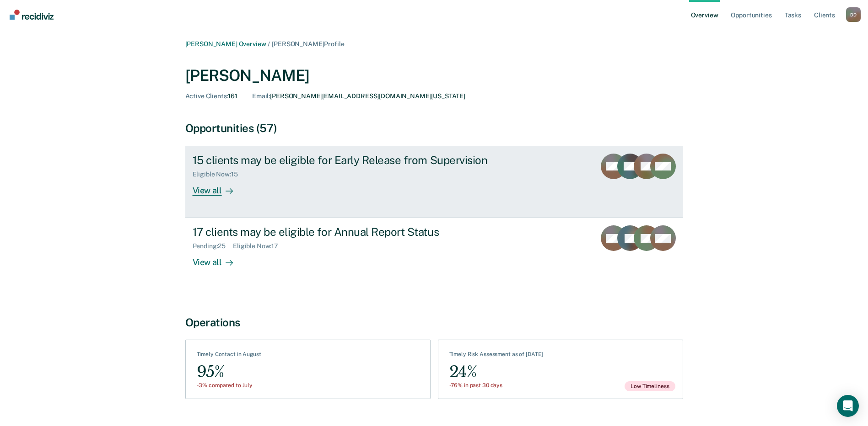 The width and height of the screenshot is (868, 426). I want to click on div: -76% in past 30 days, so click(496, 386).